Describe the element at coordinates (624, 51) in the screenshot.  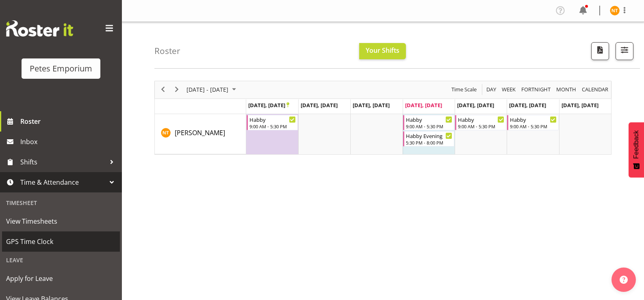
I see `button: Filter Shifts` at that location.